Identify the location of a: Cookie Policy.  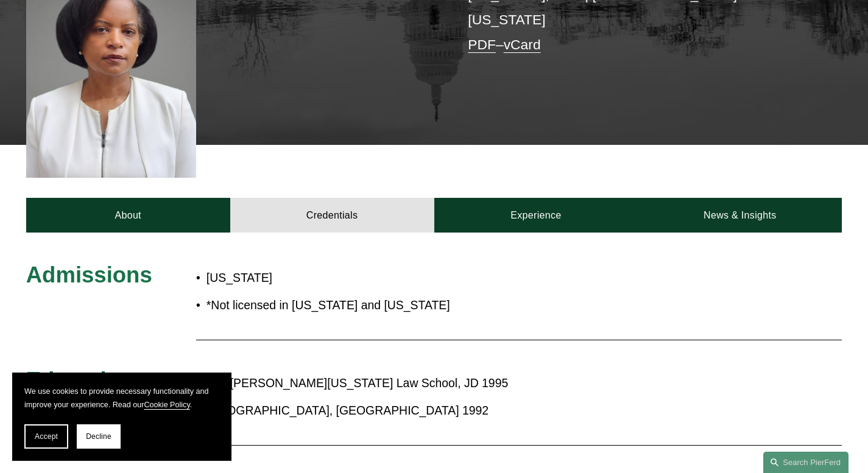
(167, 405).